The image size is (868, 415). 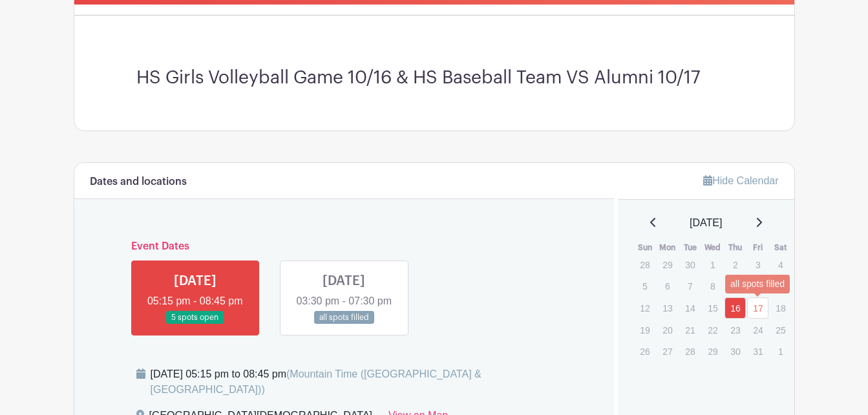 I want to click on p: 5, so click(x=644, y=286).